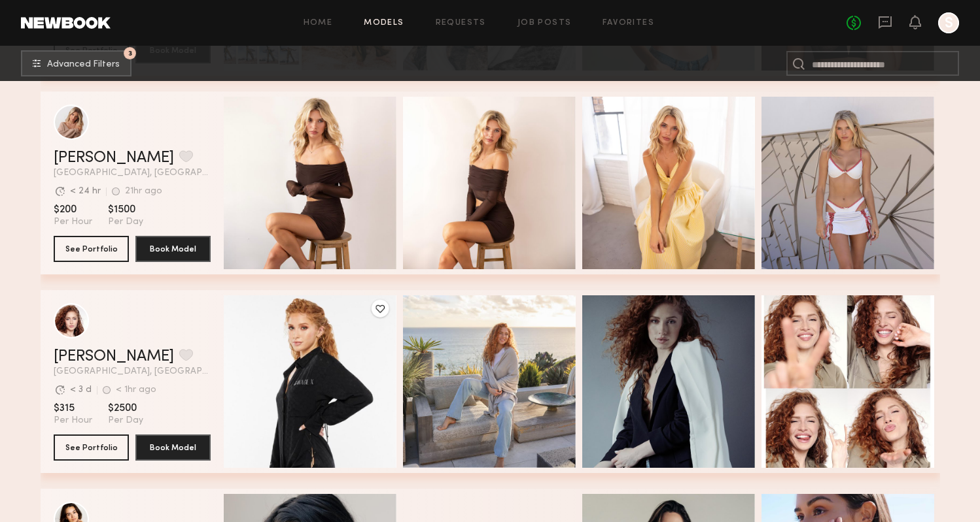 This screenshot has height=522, width=980. I want to click on a: Favorites, so click(628, 23).